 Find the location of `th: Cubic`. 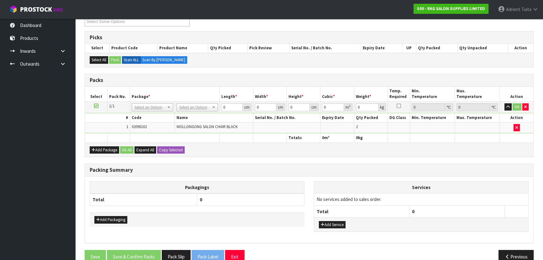

th: Cubic is located at coordinates (337, 94).